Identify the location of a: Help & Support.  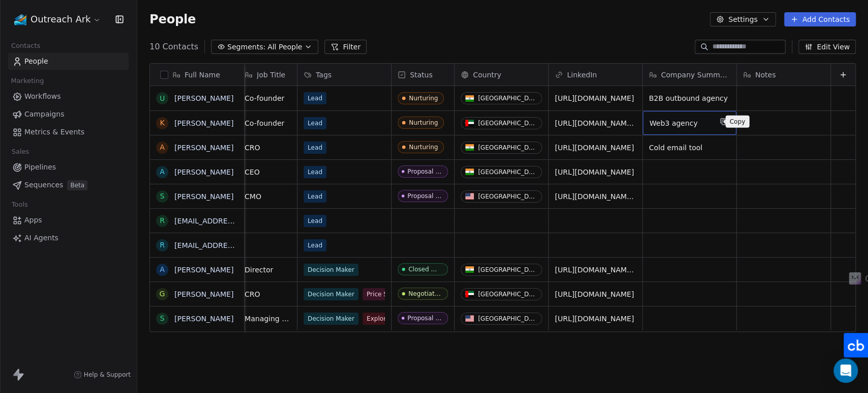
(102, 375).